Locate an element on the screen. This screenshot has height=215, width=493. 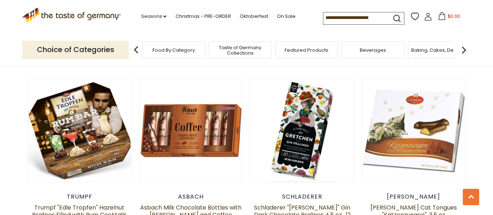
img: Carstens Marzipan Cat Tongues "Katzenzungen", 3.5 oz is located at coordinates (413, 131).